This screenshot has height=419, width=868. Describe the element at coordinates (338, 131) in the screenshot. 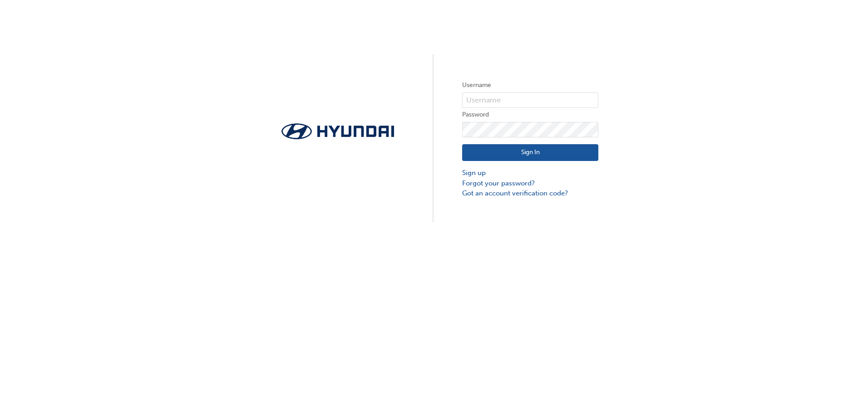

I see `img: Trak` at that location.